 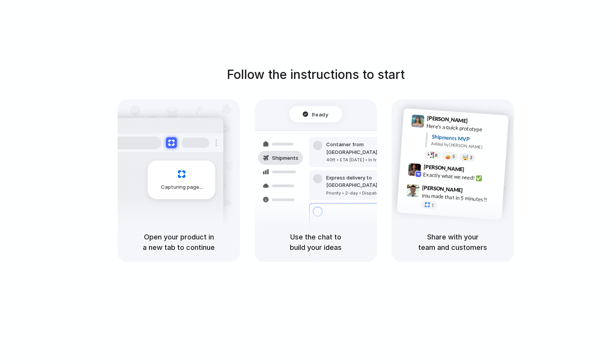 I want to click on span: 1, so click(x=432, y=205).